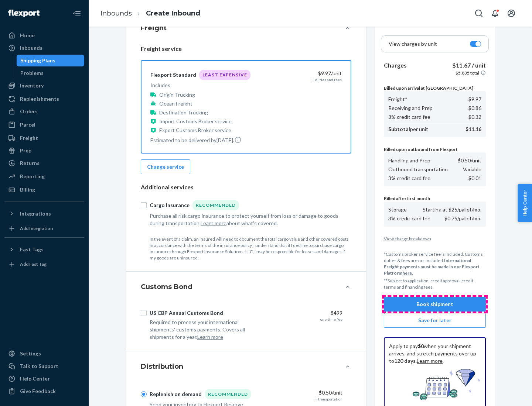 Image resolution: width=532 pixels, height=406 pixels. What do you see at coordinates (435, 284) in the screenshot?
I see `p: **Subject to application, credit approval, credit terms and financing fees.` at bounding box center [435, 284].